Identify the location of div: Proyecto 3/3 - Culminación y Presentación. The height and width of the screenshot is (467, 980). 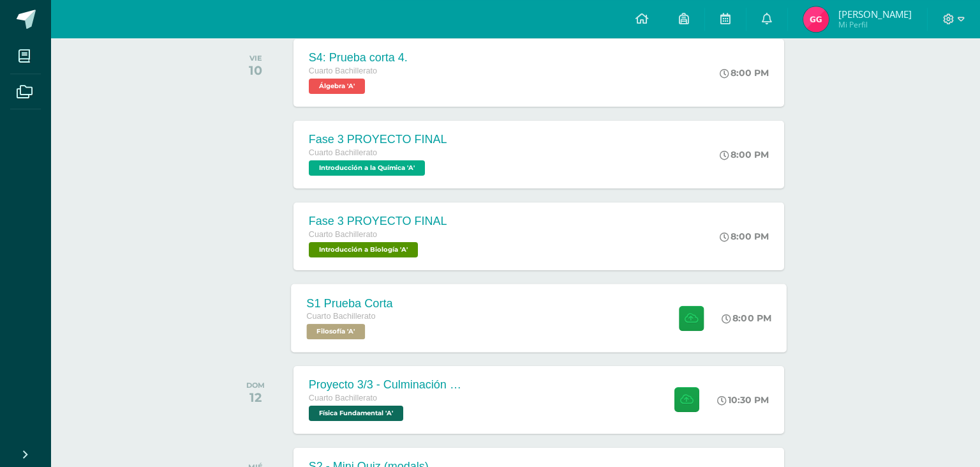
(385, 385).